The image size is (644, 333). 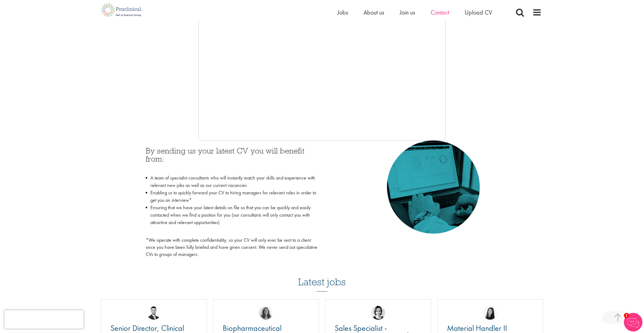 What do you see at coordinates (627, 315) in the screenshot?
I see `span: 1` at bounding box center [627, 315].